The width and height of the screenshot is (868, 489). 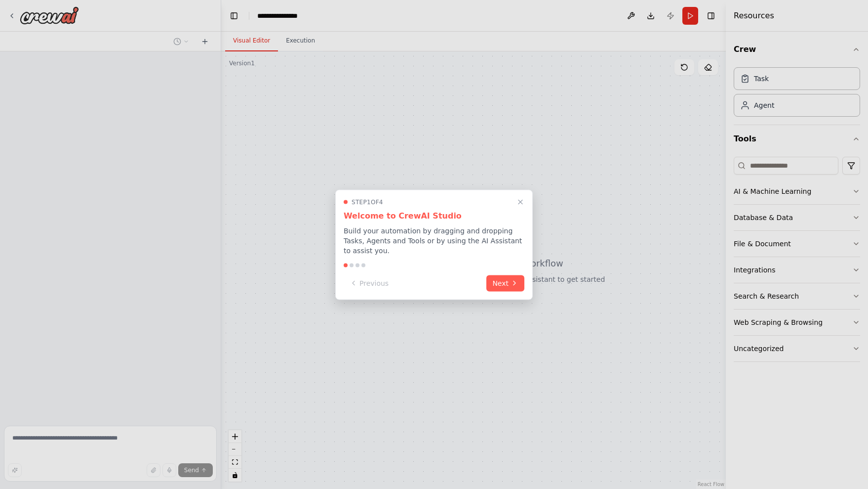 I want to click on span: Step 1 of 4, so click(x=367, y=202).